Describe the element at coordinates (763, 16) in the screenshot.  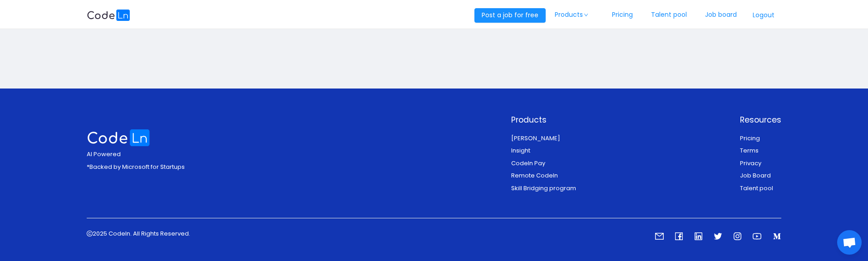
I see `button: Logout` at that location.